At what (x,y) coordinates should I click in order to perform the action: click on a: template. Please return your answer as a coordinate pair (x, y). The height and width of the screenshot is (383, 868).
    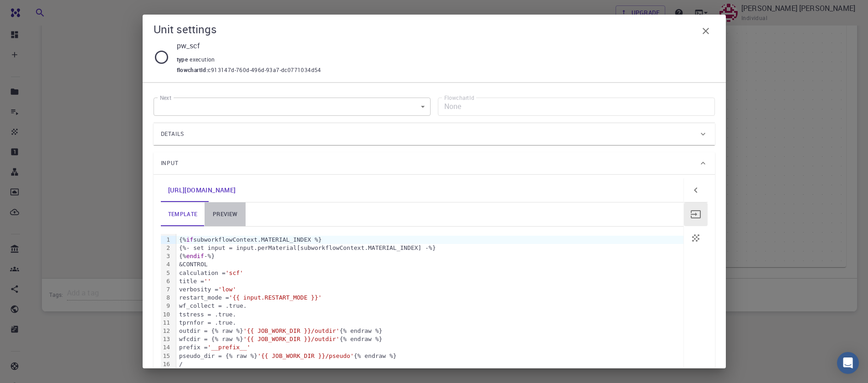
    Looking at the image, I should click on (183, 214).